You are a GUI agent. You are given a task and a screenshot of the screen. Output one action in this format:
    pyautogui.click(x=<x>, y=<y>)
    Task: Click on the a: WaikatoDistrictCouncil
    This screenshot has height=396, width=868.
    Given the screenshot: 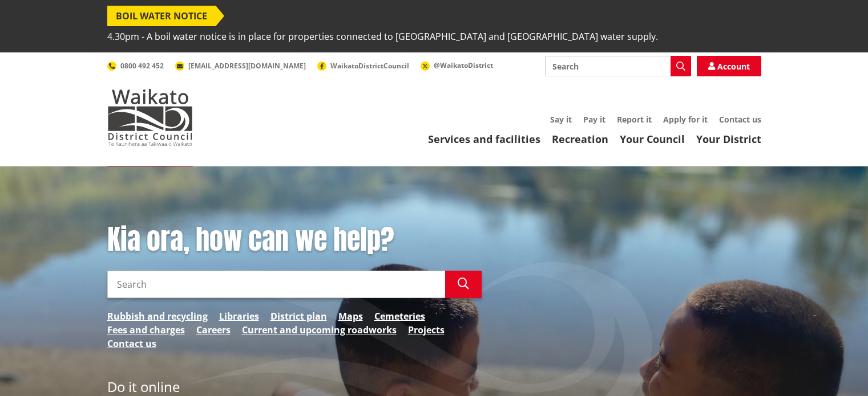 What is the action you would take?
    pyautogui.click(x=363, y=66)
    